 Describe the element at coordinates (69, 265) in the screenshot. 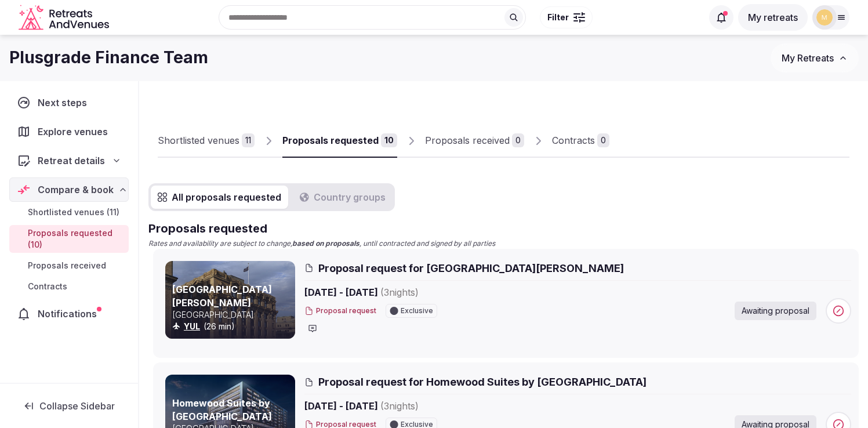

I see `a: Proposals received` at that location.